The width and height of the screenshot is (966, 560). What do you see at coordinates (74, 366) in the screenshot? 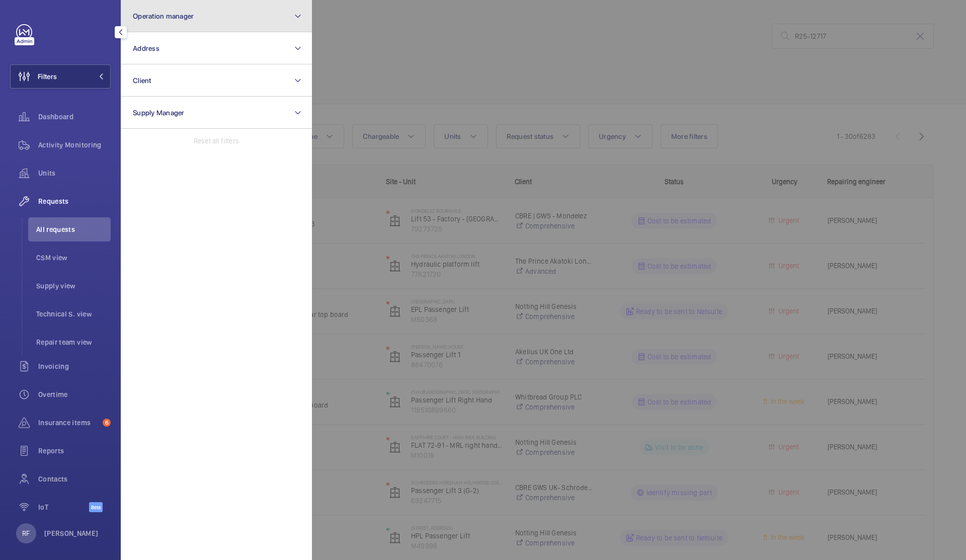
I see `span: Invoicing` at bounding box center [74, 366].